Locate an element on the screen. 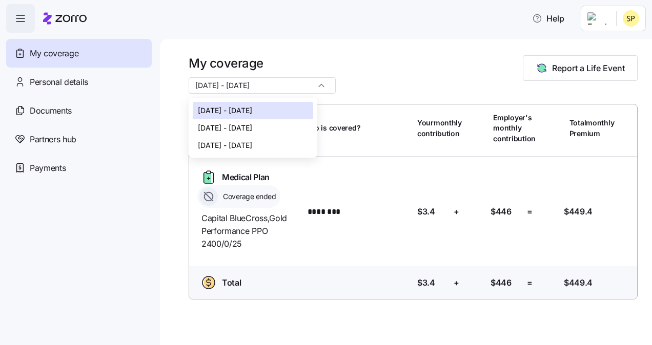  span: Personal details is located at coordinates (59, 82).